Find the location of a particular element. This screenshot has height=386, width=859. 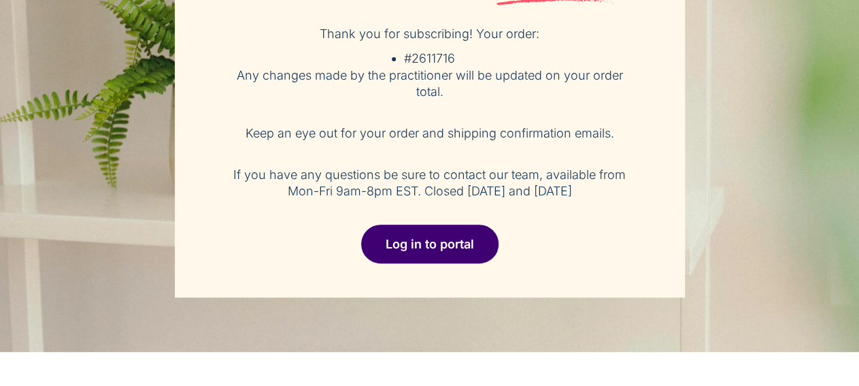

p: Keep an eye out for your order and shipping confirmation emails. is located at coordinates (430, 133).